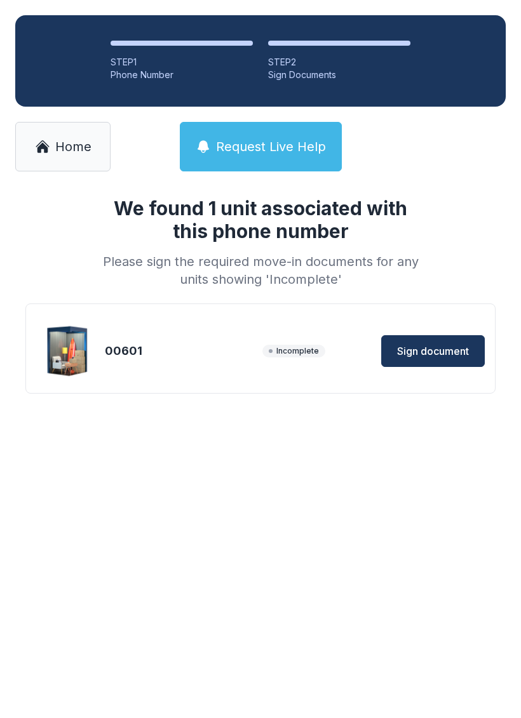 This screenshot has width=521, height=718. I want to click on span: Incomplete, so click(293, 351).